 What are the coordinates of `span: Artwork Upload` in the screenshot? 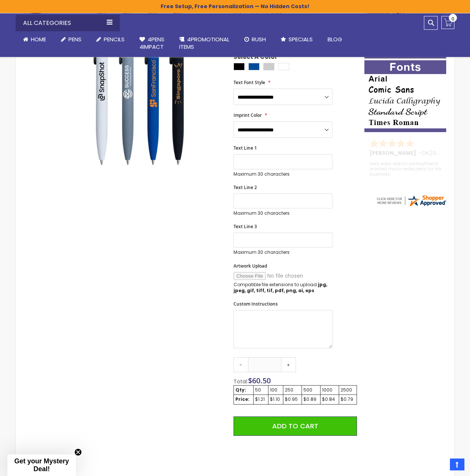 It's located at (250, 265).